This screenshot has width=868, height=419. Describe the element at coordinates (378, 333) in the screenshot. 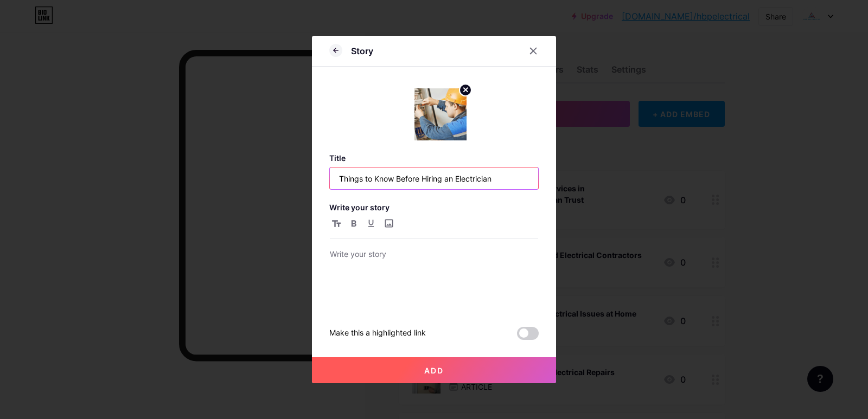

I see `div: Make this a highlighted link` at that location.